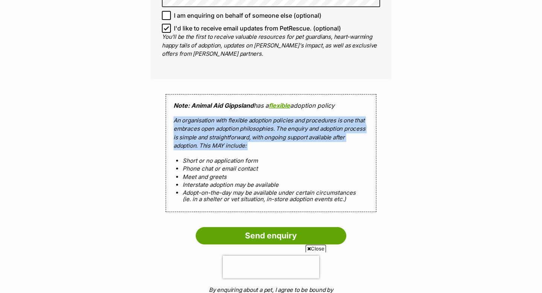  I want to click on li: Short or no application form, so click(271, 160).